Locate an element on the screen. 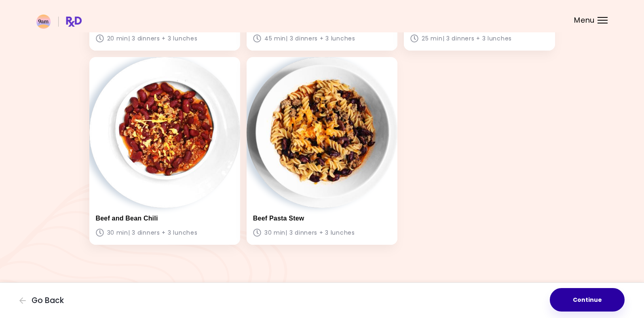  p: 20 min | 3 dinners + 3 lunches is located at coordinates (164, 38).